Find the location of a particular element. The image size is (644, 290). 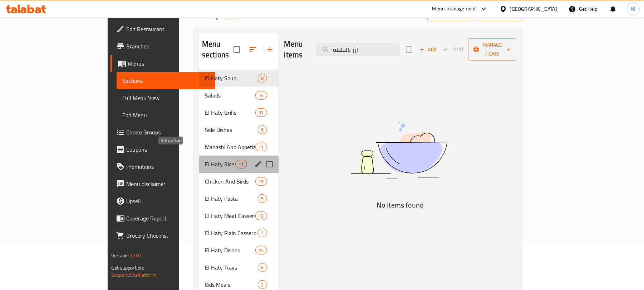

div: El Haty Rice11edit is located at coordinates (239, 164).